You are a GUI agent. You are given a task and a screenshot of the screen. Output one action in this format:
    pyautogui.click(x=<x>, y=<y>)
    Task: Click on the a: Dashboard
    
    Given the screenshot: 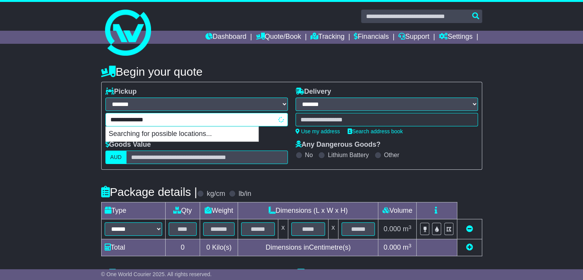 What is the action you would take?
    pyautogui.click(x=226, y=37)
    